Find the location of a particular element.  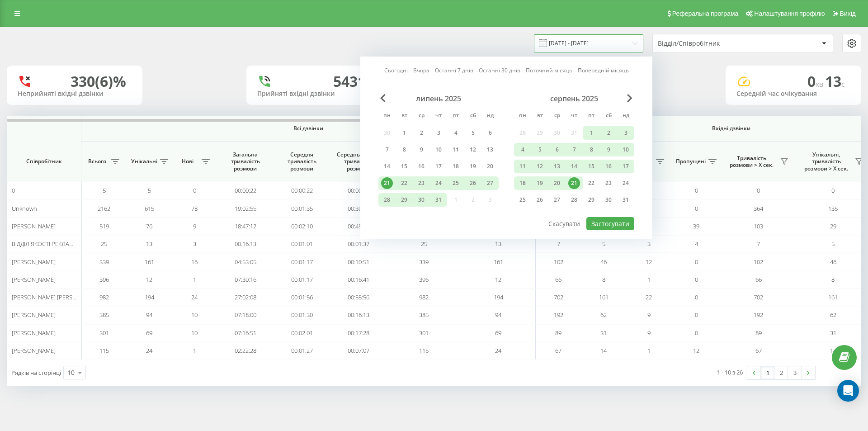

span: 2162 is located at coordinates (104, 209).